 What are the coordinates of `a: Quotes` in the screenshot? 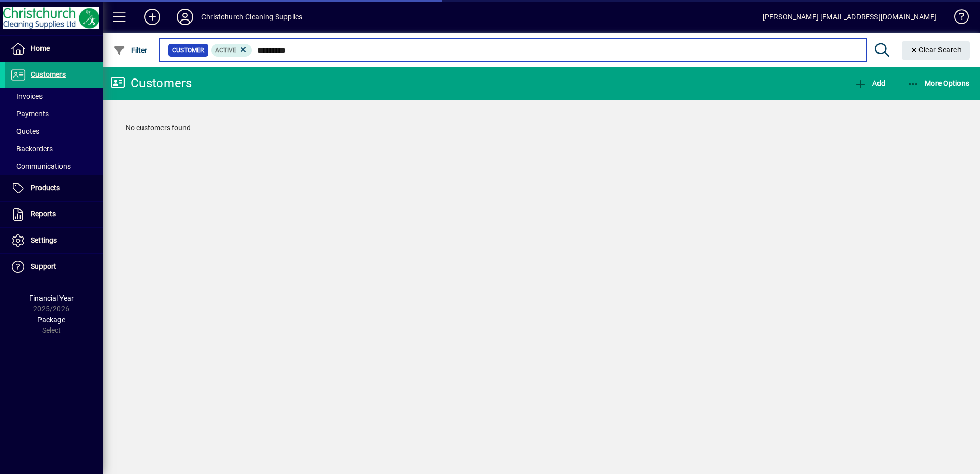 It's located at (53, 132).